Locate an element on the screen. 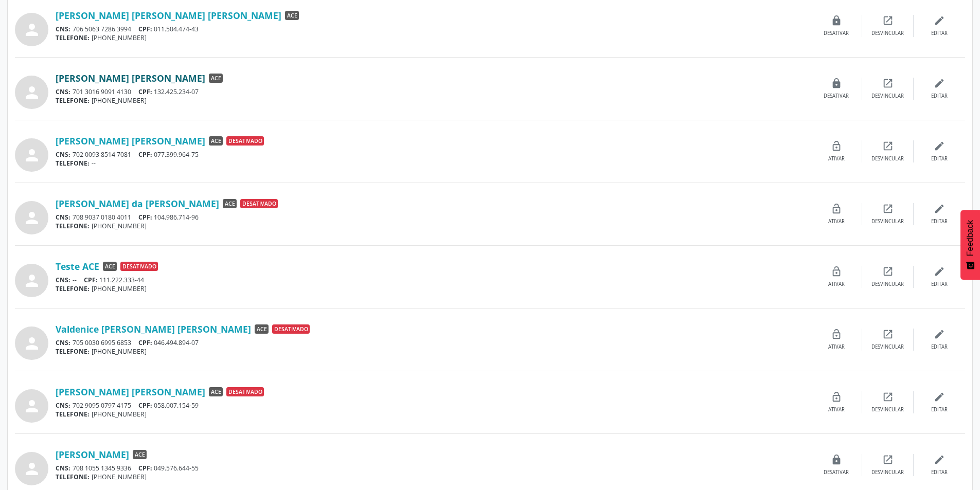 The height and width of the screenshot is (490, 980). div: 708 1055 1345 9336 049.576.644-55 is located at coordinates (433, 467).